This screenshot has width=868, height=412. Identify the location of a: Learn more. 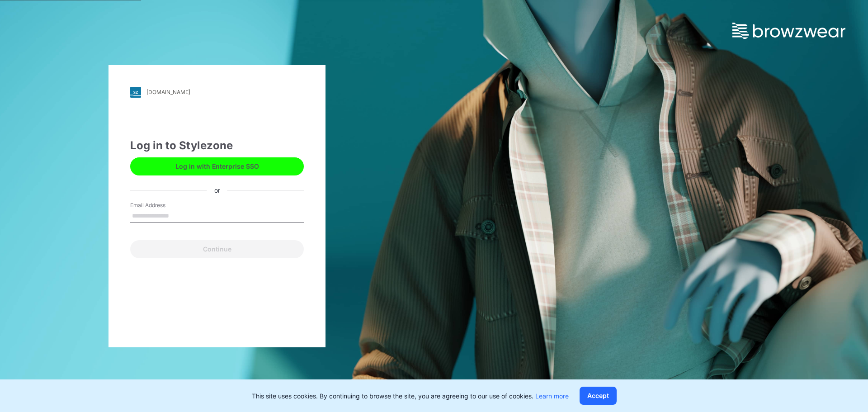
(552, 395).